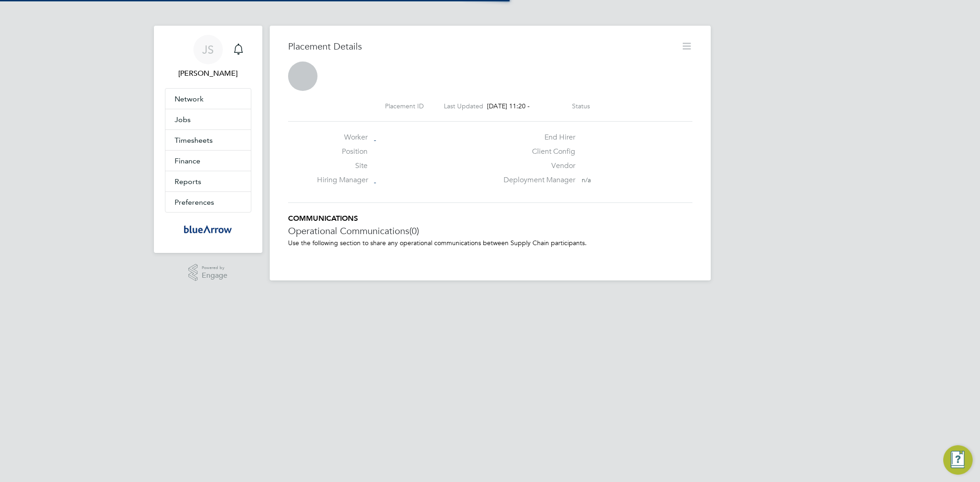  Describe the element at coordinates (208, 202) in the screenshot. I see `button: Preferences` at that location.